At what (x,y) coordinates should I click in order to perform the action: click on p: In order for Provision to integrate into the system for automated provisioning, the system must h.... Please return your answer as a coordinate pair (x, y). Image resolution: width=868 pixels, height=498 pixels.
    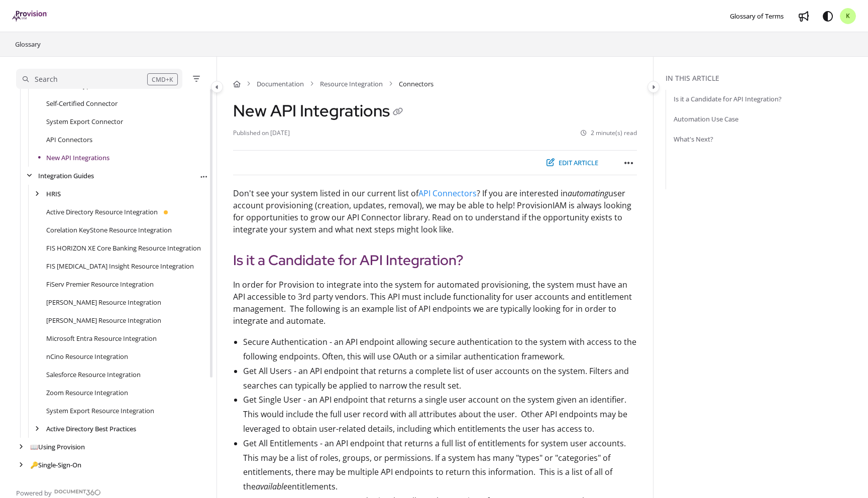
    Looking at the image, I should click on (435, 302).